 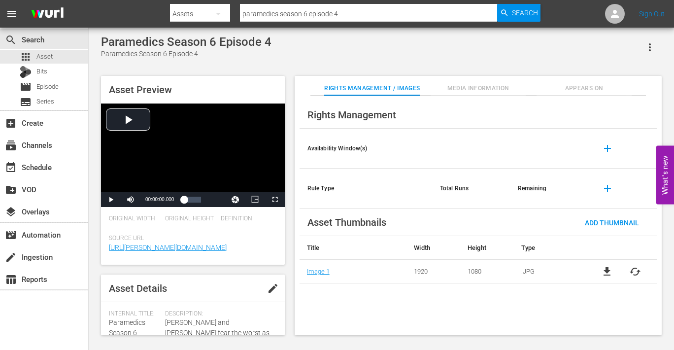 What do you see at coordinates (138, 288) in the screenshot?
I see `span: Asset Details` at bounding box center [138, 288].